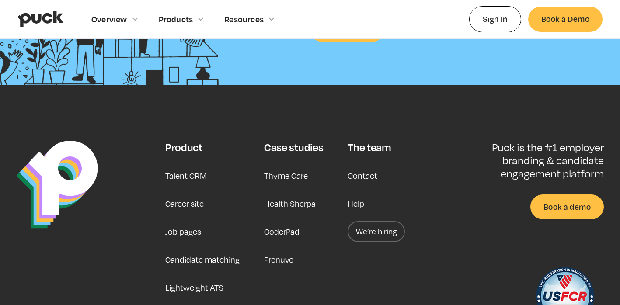  I want to click on a: We’re hiring, so click(376, 232).